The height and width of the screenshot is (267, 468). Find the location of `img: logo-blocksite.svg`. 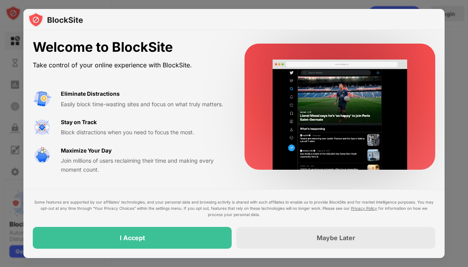

img: logo-blocksite.svg is located at coordinates (55, 20).